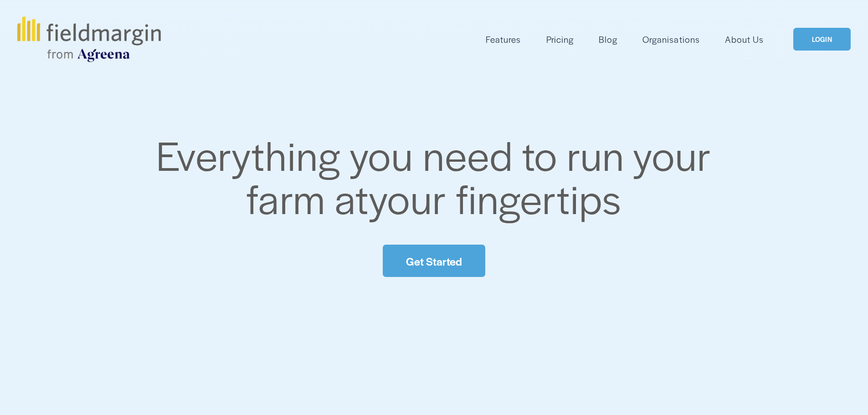 Image resolution: width=868 pixels, height=415 pixels. What do you see at coordinates (744, 39) in the screenshot?
I see `a: About Us` at bounding box center [744, 39].